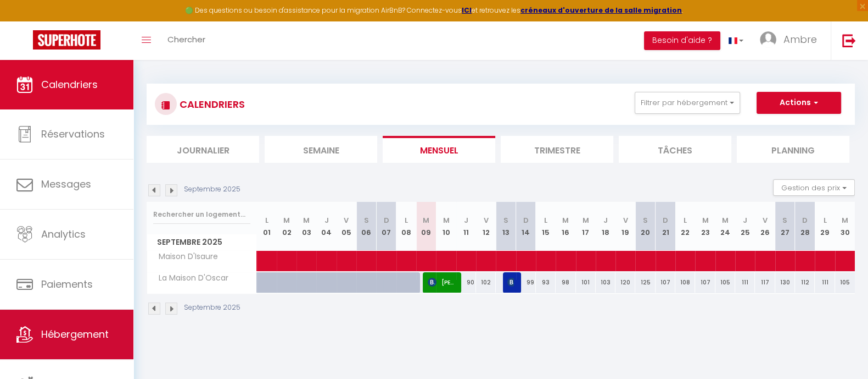 The image size is (868, 379). I want to click on div: 103, so click(606, 282).